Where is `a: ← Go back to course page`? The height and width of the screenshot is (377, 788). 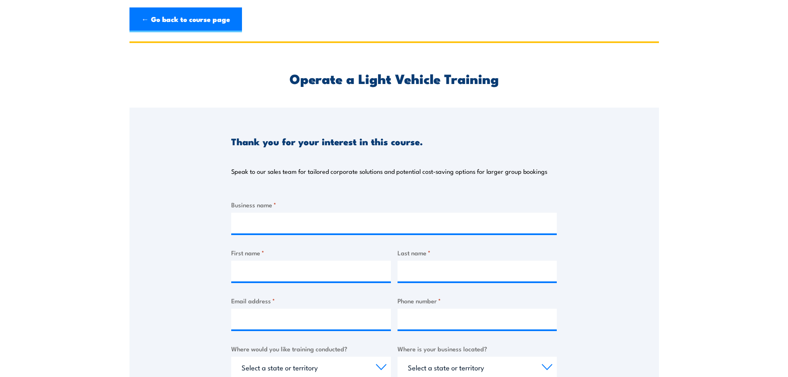 a: ← Go back to course page is located at coordinates (186, 20).